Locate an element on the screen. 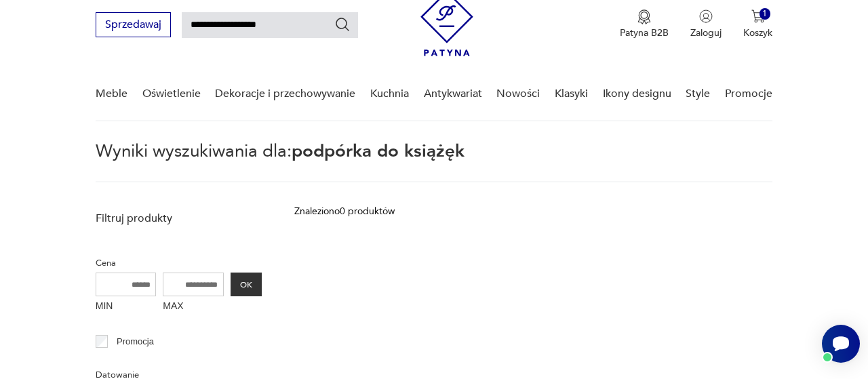  span: podpórka do książęk is located at coordinates (378, 151).